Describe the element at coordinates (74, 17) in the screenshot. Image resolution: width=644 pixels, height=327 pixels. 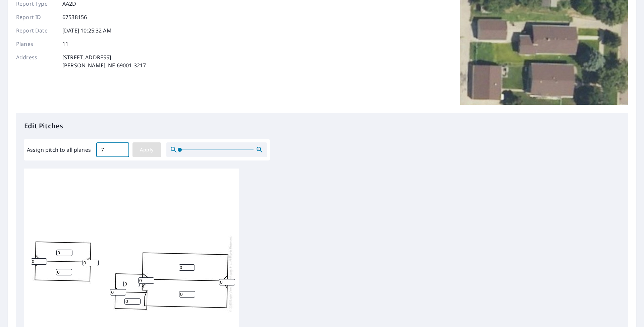
I see `p: 67538156` at that location.